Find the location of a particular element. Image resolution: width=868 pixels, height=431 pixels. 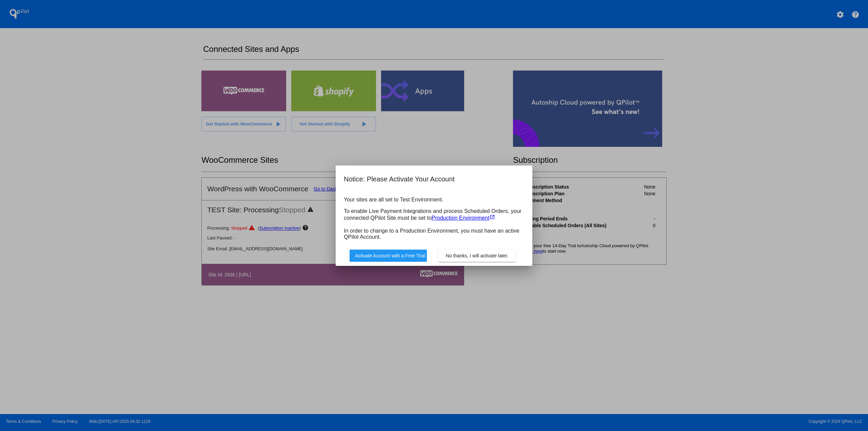

h2: Notice: Please Activate Your Account is located at coordinates (434, 179).